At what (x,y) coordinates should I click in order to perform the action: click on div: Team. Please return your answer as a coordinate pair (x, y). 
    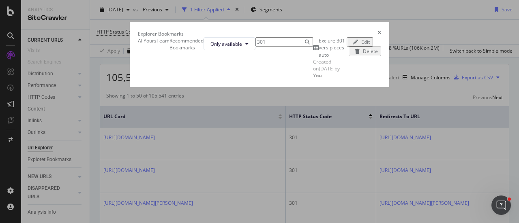
    Looking at the image, I should click on (163, 41).